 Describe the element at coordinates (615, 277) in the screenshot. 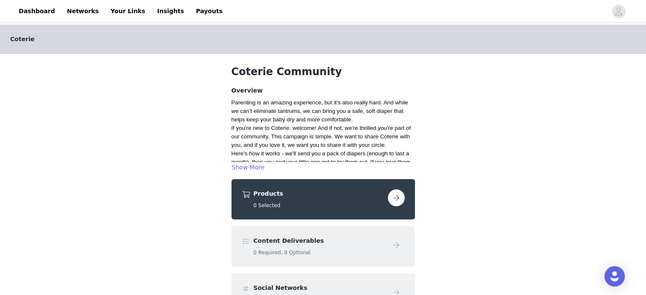

I see `div: Open Intercom Messenger` at that location.